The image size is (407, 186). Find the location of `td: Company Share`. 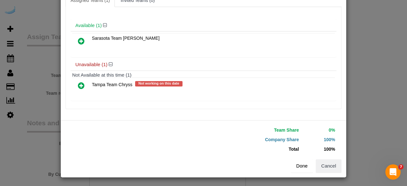

td: Company Share is located at coordinates (255, 140).